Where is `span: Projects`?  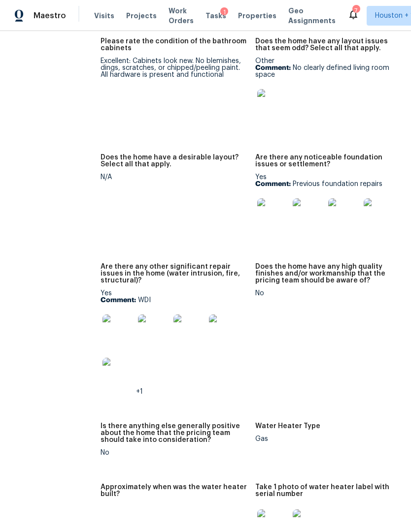
span: Projects is located at coordinates (141, 16).